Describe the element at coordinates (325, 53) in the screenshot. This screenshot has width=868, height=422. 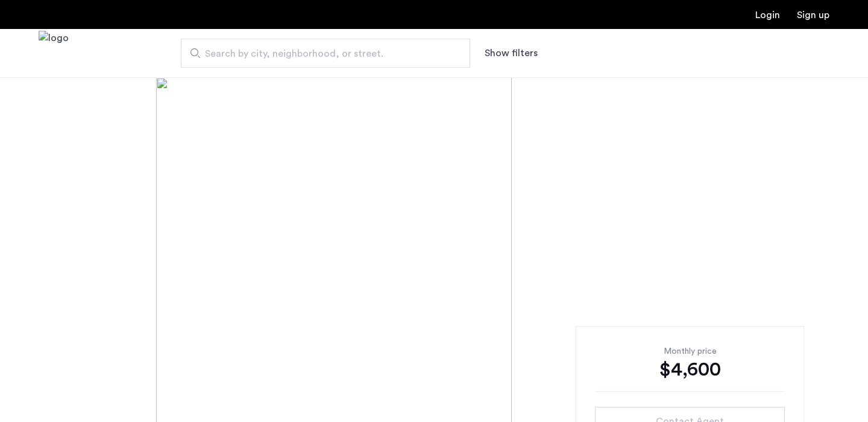
I see `input: Apartment Search` at that location.